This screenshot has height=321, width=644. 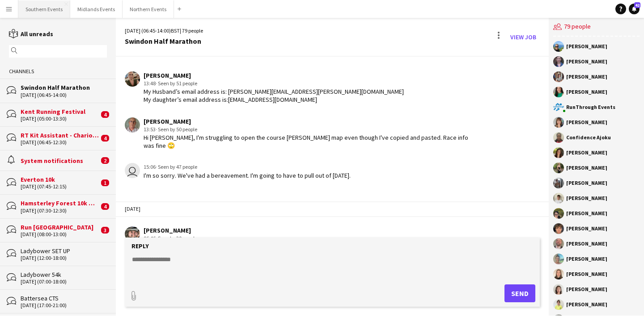 What do you see at coordinates (307, 130) in the screenshot?
I see `div: 13:53` at bounding box center [307, 130].